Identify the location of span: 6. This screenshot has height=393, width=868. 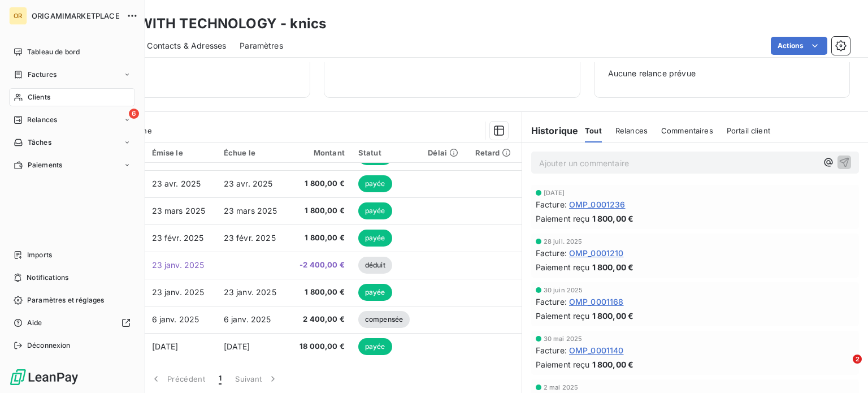
(134, 113).